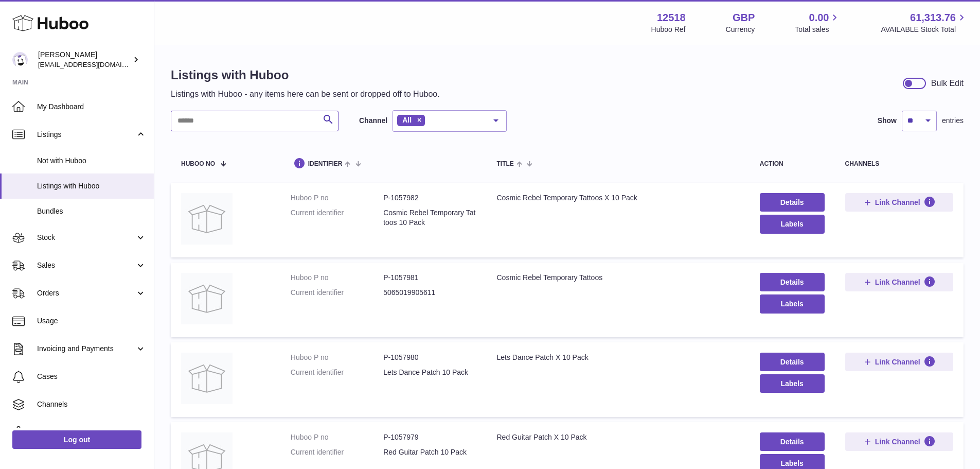 This screenshot has width=980, height=469. I want to click on span: All, so click(407, 120).